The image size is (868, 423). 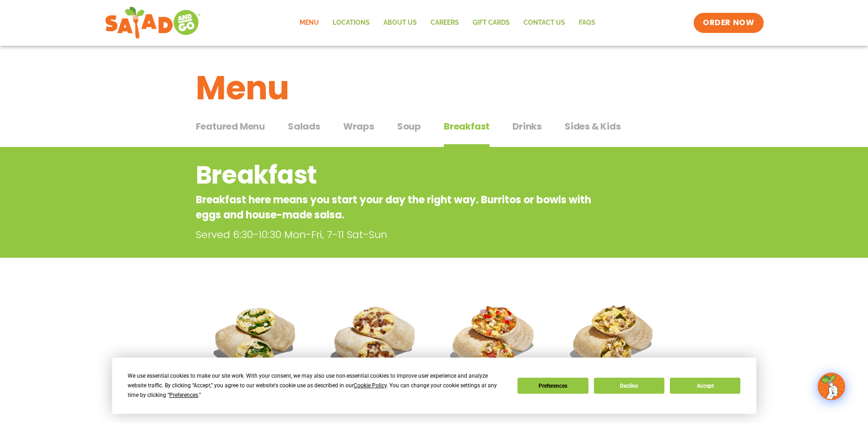 What do you see at coordinates (491, 23) in the screenshot?
I see `a: GIFT CARDS` at bounding box center [491, 23].